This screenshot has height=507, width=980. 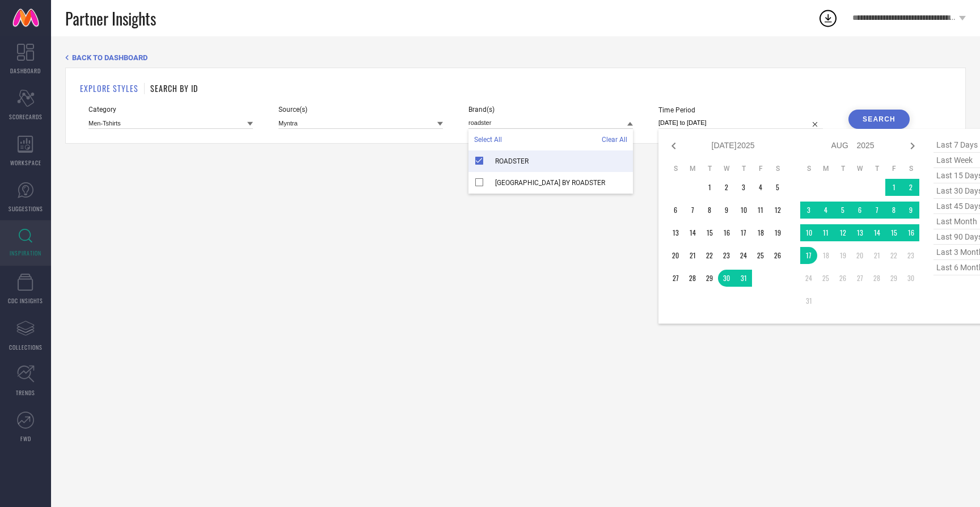 What do you see at coordinates (26, 253) in the screenshot?
I see `span: INSPIRATION` at bounding box center [26, 253].